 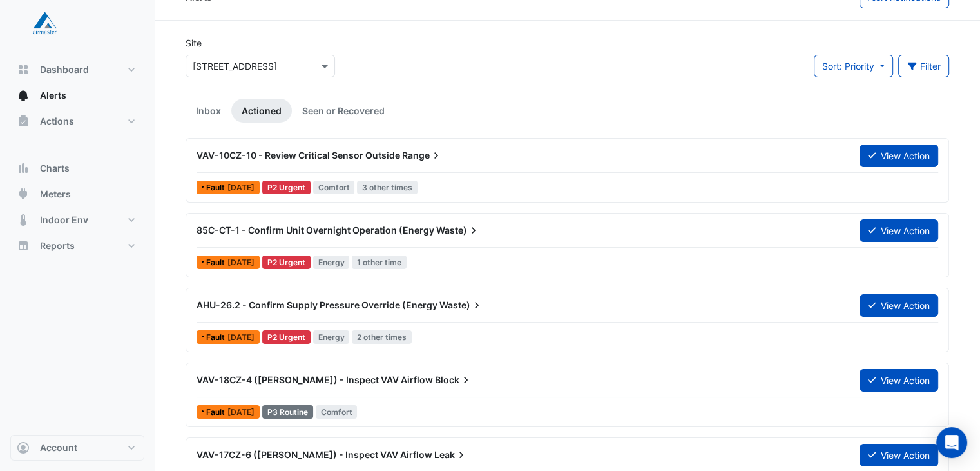 I want to click on span: Dashboard, so click(x=64, y=70).